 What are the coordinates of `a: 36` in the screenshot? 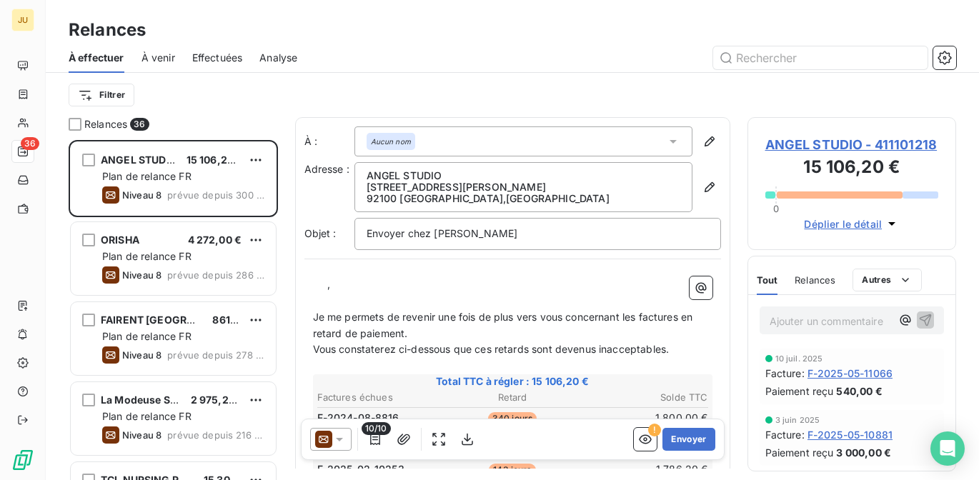 It's located at (22, 152).